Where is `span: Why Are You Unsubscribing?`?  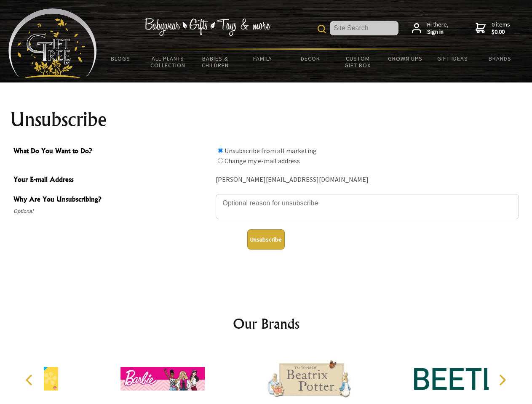 span: Why Are You Unsubscribing? is located at coordinates (112, 200).